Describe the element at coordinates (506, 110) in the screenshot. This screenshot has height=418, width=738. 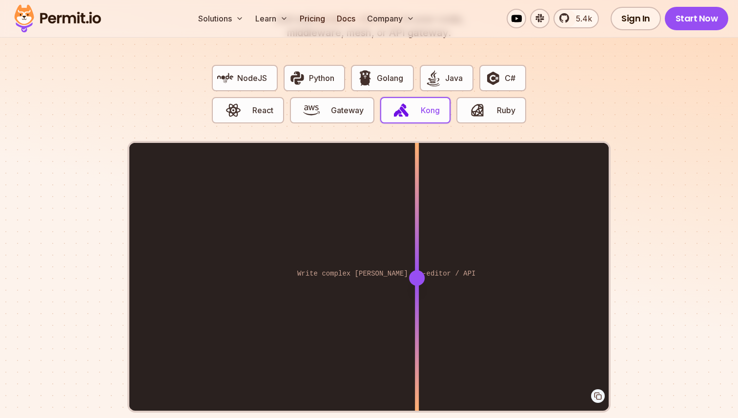
I see `span: Ruby` at that location.